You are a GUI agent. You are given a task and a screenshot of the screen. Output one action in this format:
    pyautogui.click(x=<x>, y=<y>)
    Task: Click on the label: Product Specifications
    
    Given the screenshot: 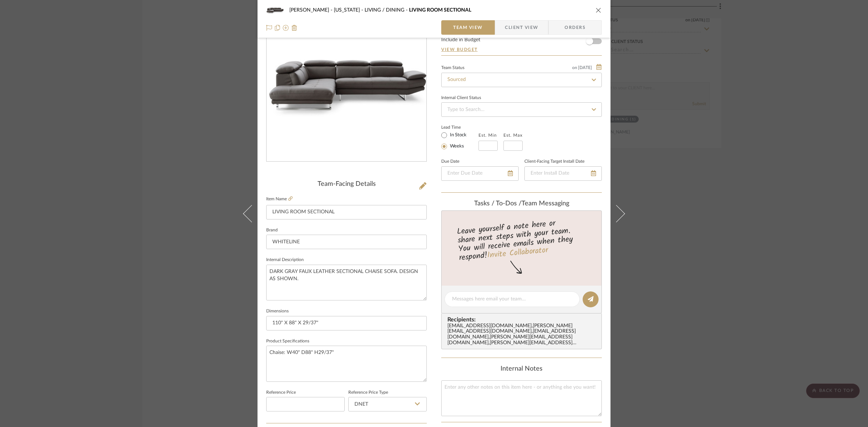 What is the action you would take?
    pyautogui.click(x=287, y=341)
    